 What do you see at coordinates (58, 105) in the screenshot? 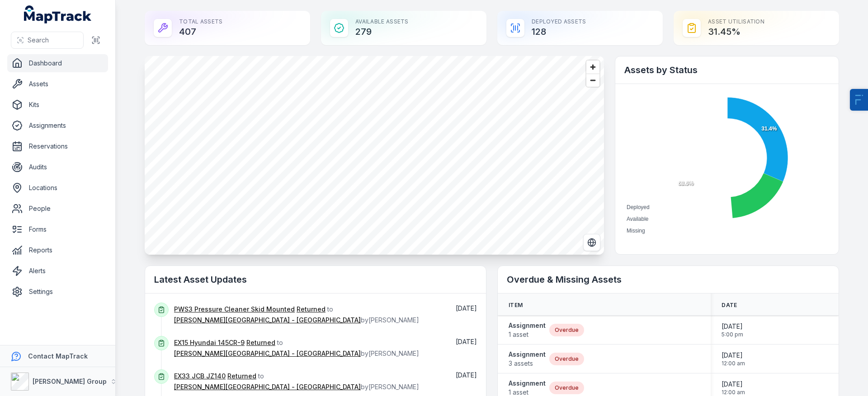
I see `a: Kits` at bounding box center [58, 105].